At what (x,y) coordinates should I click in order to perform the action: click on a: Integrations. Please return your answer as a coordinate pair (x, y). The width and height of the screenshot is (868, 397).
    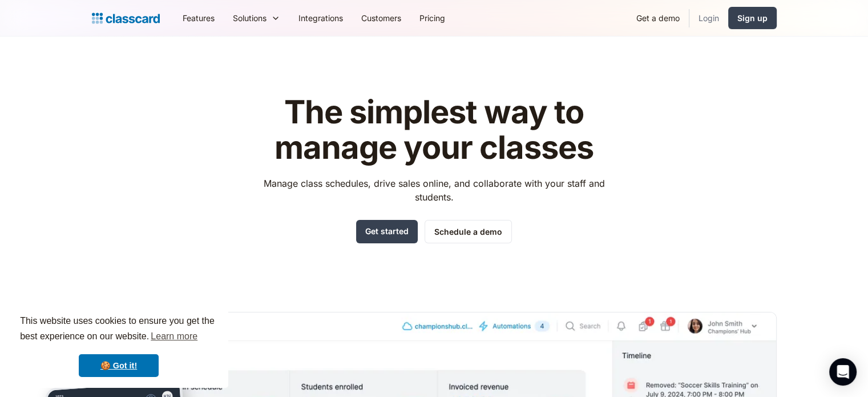
    Looking at the image, I should click on (321, 18).